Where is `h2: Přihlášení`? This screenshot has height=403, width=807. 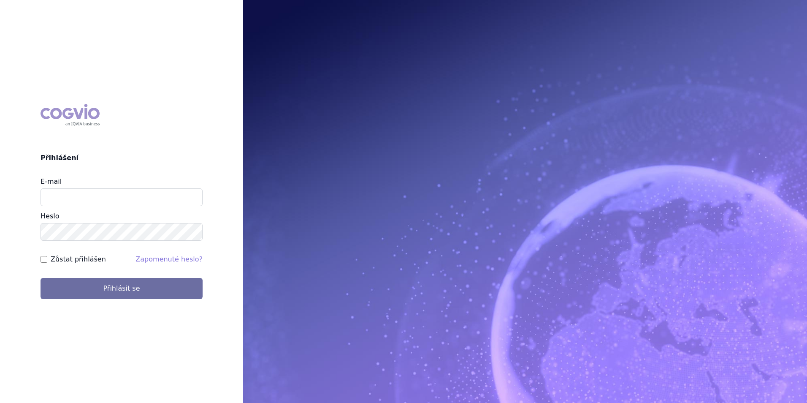
h2: Přihlášení is located at coordinates (122, 158).